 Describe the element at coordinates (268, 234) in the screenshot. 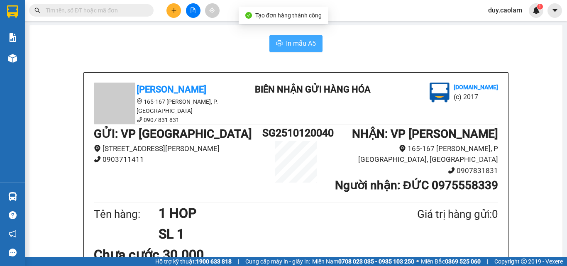

I see `h1: SL 1` at that location.